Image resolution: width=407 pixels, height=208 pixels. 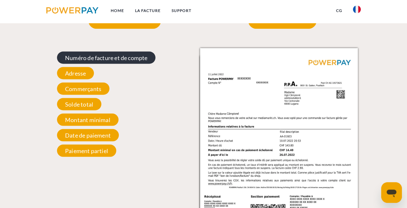 What do you see at coordinates (356, 9) in the screenshot?
I see `img: fr` at bounding box center [356, 9].